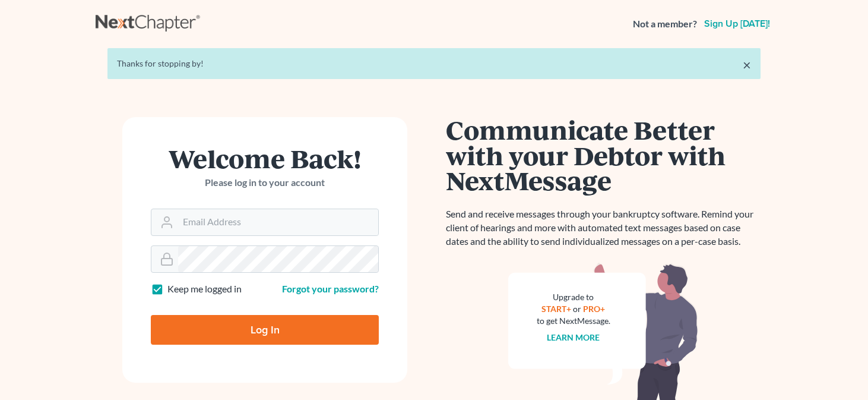  What do you see at coordinates (277, 222) in the screenshot?
I see `input: Email Address` at bounding box center [277, 222].